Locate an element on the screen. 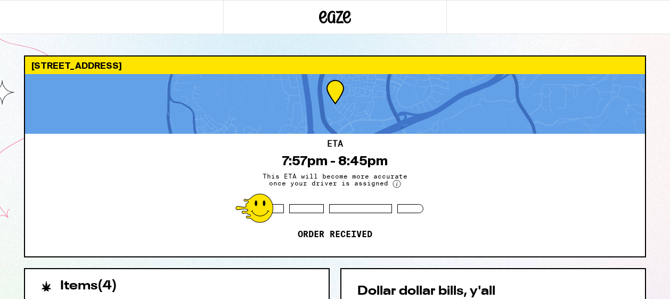  h2: Dollar dollar bills, y'all is located at coordinates (493, 291).